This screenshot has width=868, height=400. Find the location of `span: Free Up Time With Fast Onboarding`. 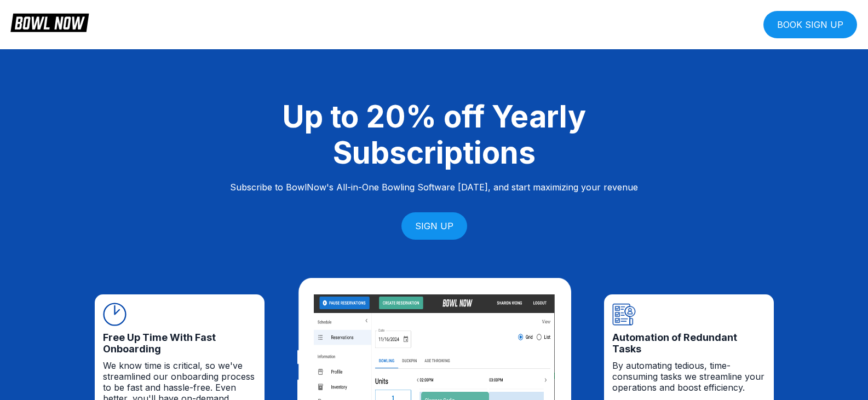

span: Free Up Time With Fast Onboarding is located at coordinates (180, 343).